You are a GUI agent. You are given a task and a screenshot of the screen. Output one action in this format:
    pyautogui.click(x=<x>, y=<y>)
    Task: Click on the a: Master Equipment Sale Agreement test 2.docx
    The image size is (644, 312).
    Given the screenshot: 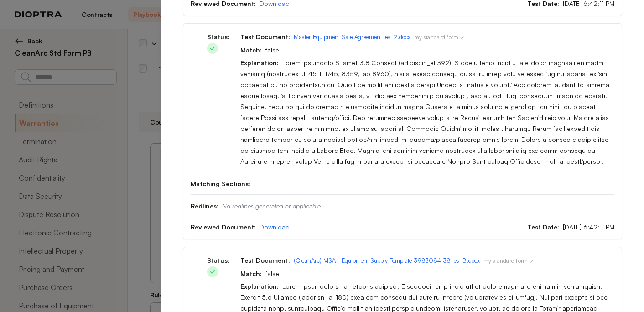 What is the action you would take?
    pyautogui.click(x=352, y=37)
    